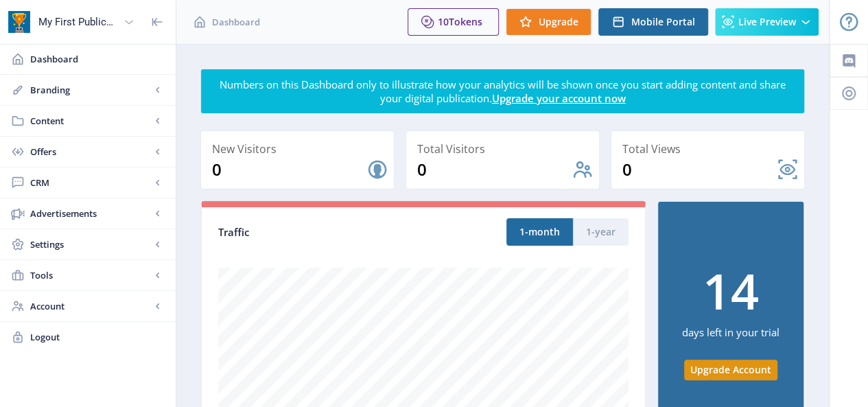  What do you see at coordinates (559, 22) in the screenshot?
I see `span: Upgrade` at bounding box center [559, 22].